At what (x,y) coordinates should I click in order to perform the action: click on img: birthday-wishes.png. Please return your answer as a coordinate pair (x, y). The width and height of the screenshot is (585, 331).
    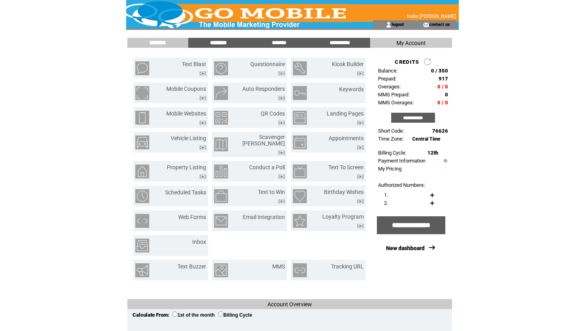
    Looking at the image, I should click on (300, 196).